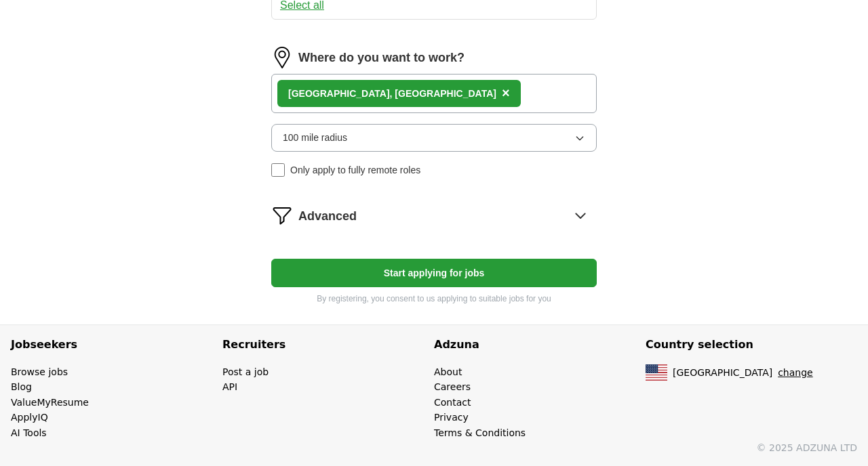 The image size is (868, 466). What do you see at coordinates (434, 273) in the screenshot?
I see `button: Start applying for jobs` at bounding box center [434, 273].